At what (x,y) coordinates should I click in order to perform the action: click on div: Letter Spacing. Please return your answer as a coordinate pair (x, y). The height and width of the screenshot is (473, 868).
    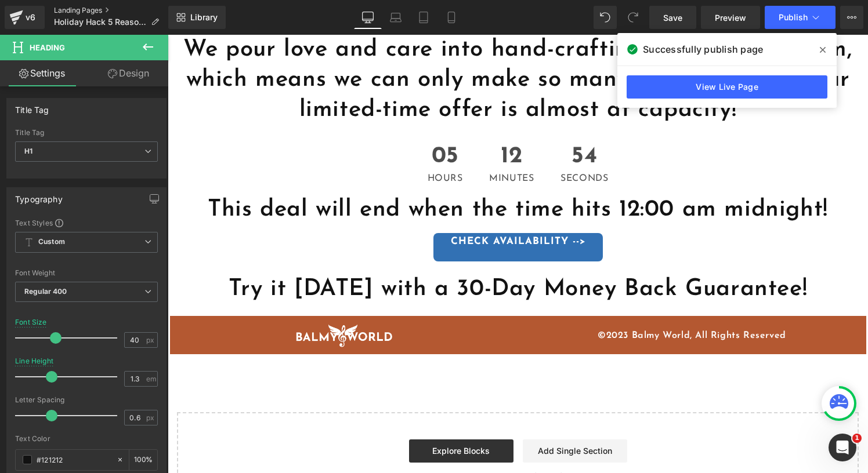
    Looking at the image, I should click on (87, 400).